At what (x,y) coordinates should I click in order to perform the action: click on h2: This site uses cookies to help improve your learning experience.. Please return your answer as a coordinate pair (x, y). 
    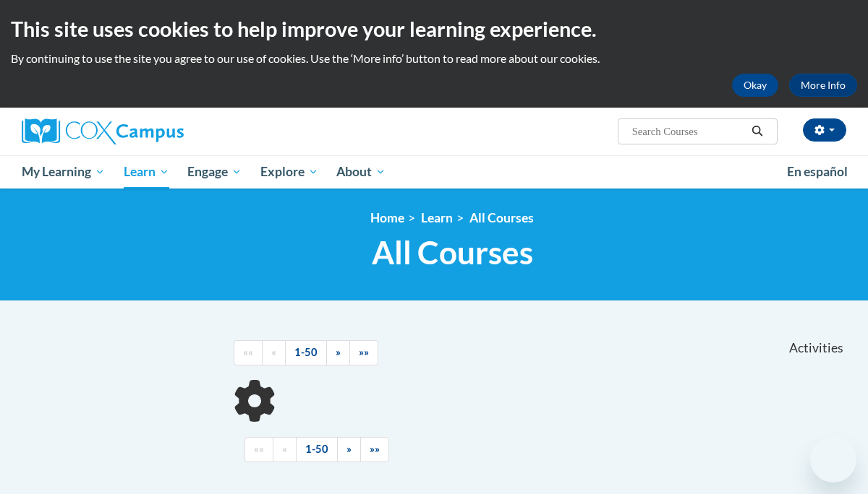
    Looking at the image, I should click on (434, 29).